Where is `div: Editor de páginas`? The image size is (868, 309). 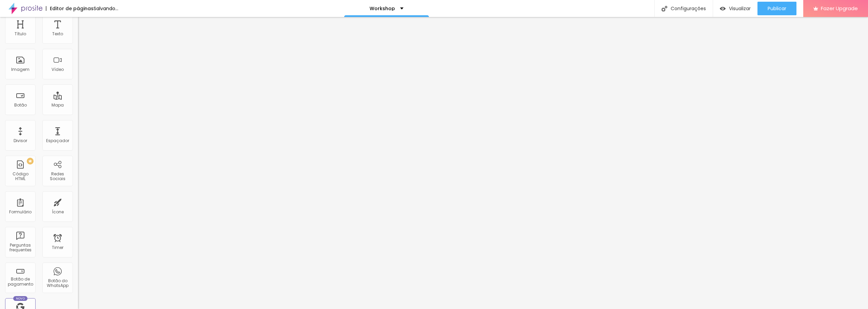
div: Editor de páginas is located at coordinates (69, 9).